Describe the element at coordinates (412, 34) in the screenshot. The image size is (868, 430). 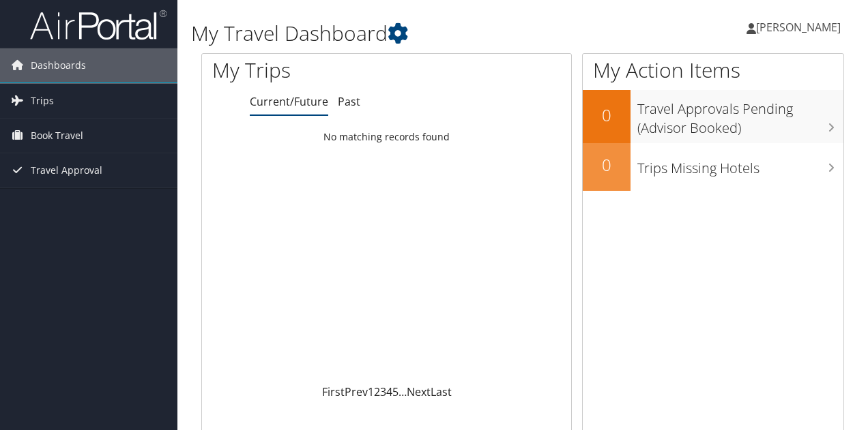
I see `h1: My Travel Dashboard` at that location.